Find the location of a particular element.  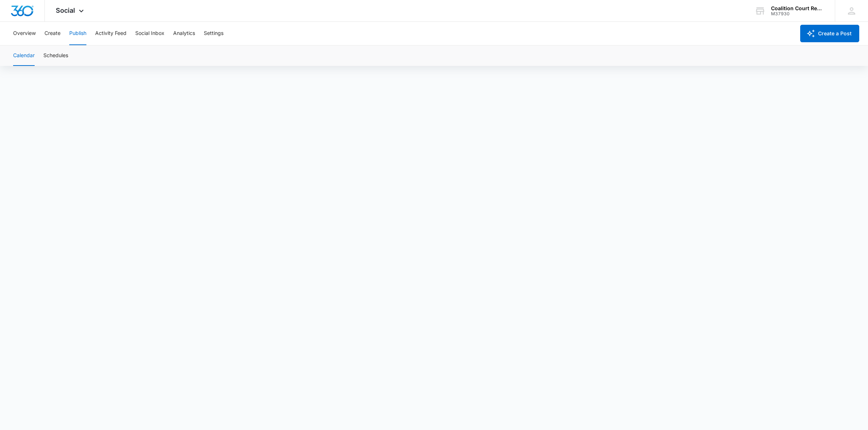

button: Calendar is located at coordinates (24, 56).